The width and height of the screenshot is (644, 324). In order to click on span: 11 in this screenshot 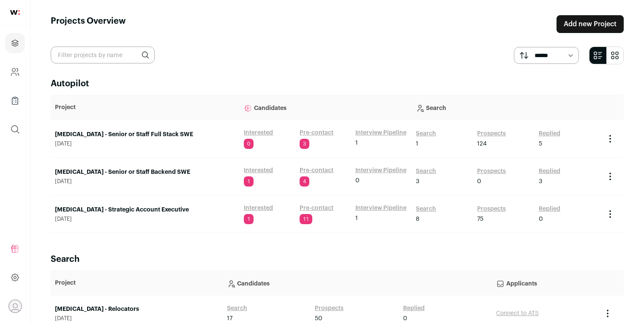, I will do `click(306, 219)`.